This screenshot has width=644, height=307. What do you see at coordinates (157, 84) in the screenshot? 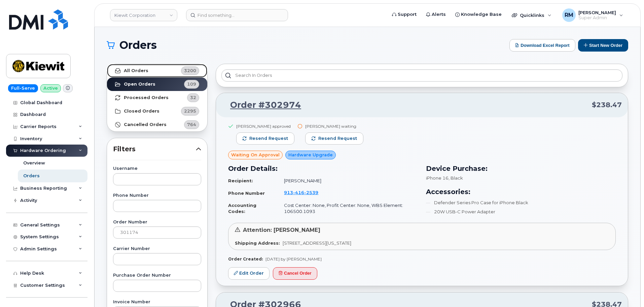
I see `a: Open Orders109` at bounding box center [157, 84].